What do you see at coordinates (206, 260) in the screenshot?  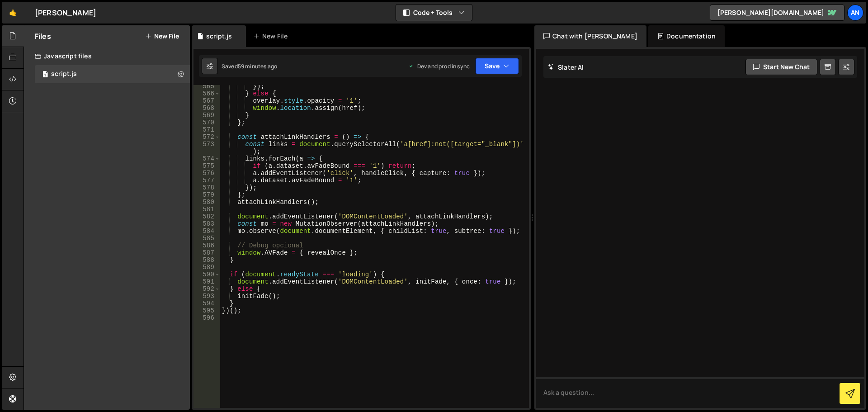 I see `div: 588` at bounding box center [206, 260].